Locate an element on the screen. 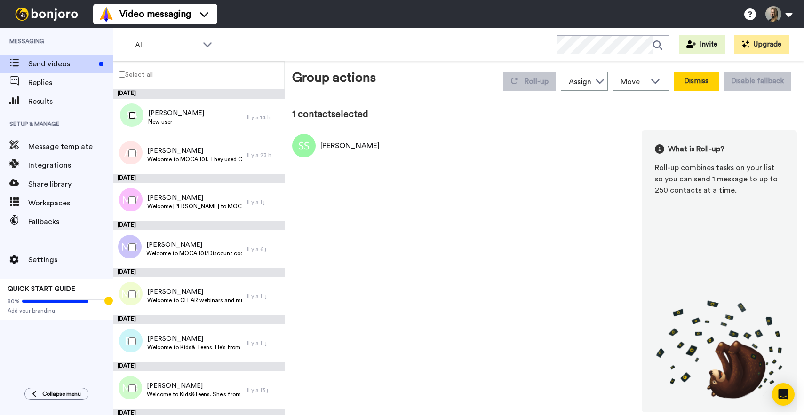  img: Image of Seema Sadhwani is located at coordinates (304, 146).